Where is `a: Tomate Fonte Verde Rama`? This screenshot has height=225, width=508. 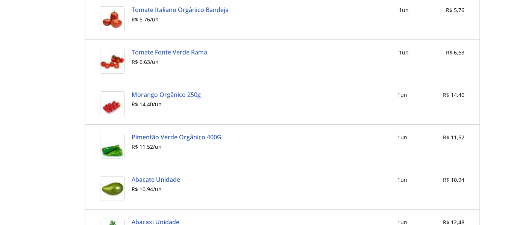 a: Tomate Fonte Verde Rama is located at coordinates (169, 52).